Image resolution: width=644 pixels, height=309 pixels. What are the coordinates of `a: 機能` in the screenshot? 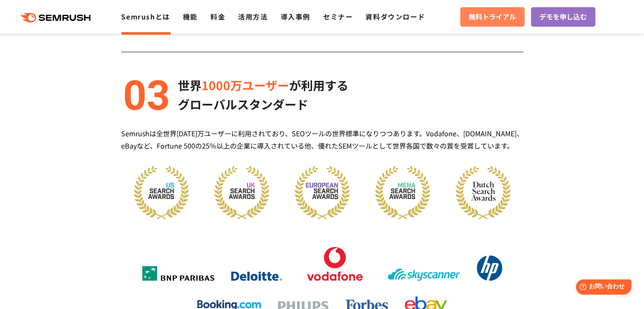 It's located at (190, 16).